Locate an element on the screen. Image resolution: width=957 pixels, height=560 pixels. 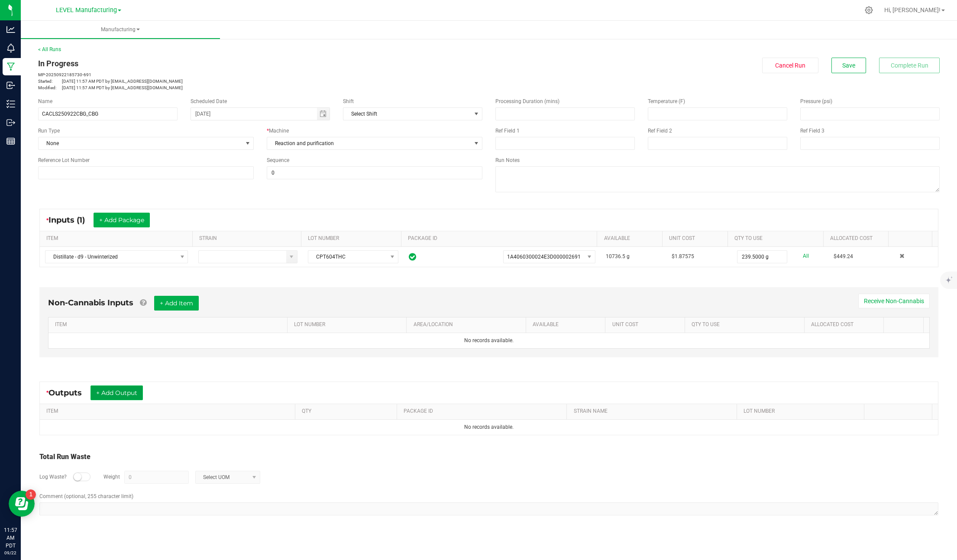
span: $1.87575 is located at coordinates (683, 256).